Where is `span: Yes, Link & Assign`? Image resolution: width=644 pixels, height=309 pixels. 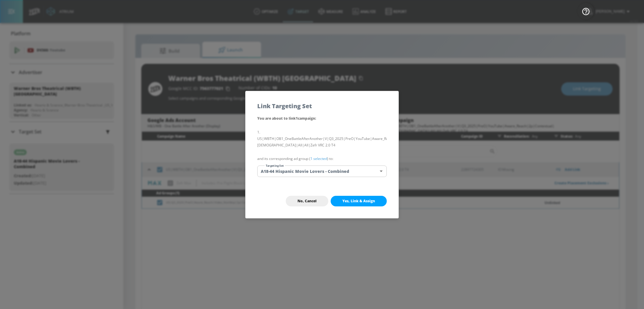 span: Yes, Link & Assign is located at coordinates (359, 201).